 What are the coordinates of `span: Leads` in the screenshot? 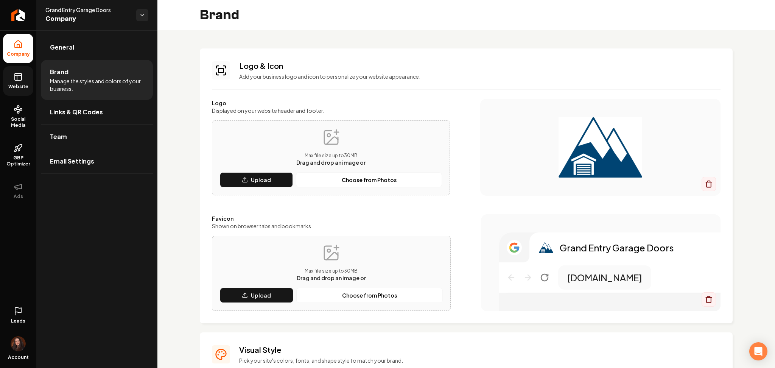 It's located at (18, 321).